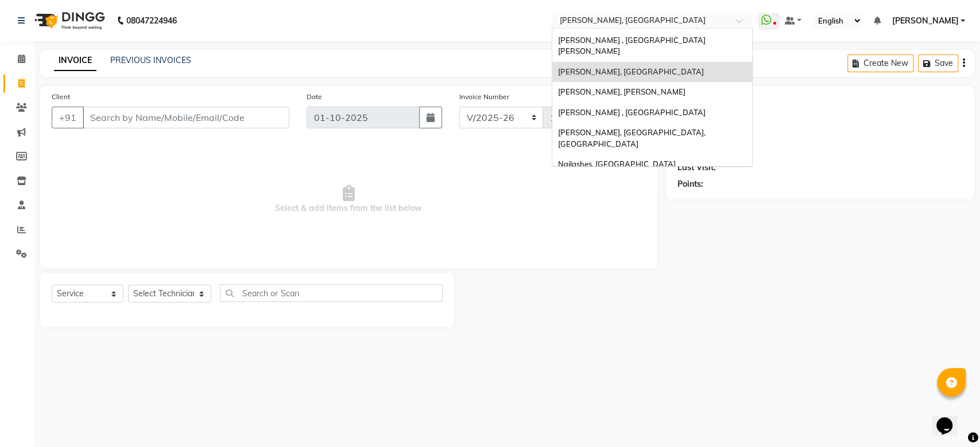 This screenshot has height=447, width=980. Describe the element at coordinates (314, 97) in the screenshot. I see `label: Date` at that location.